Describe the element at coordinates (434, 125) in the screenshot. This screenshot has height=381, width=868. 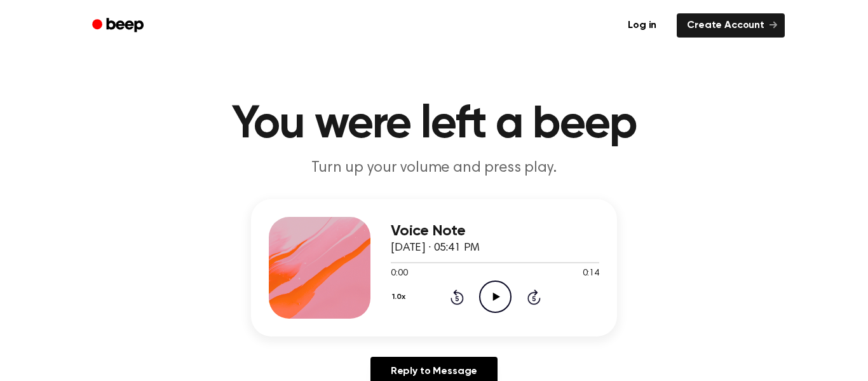
I see `h1: You were left a beep` at that location.